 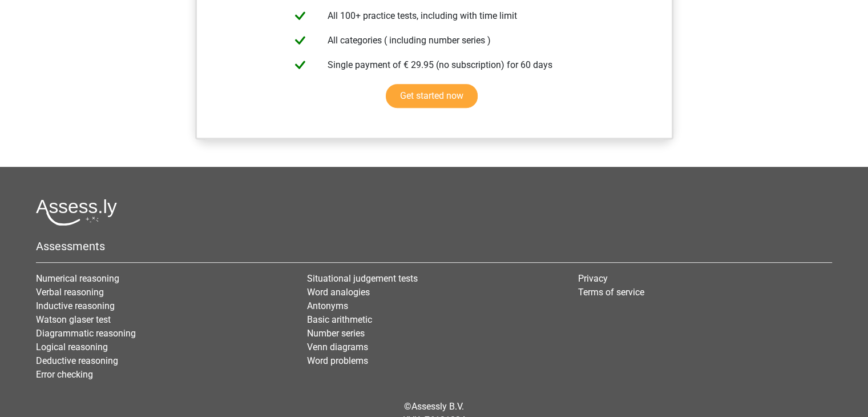 I want to click on a: Assessly B.V., so click(x=438, y=406).